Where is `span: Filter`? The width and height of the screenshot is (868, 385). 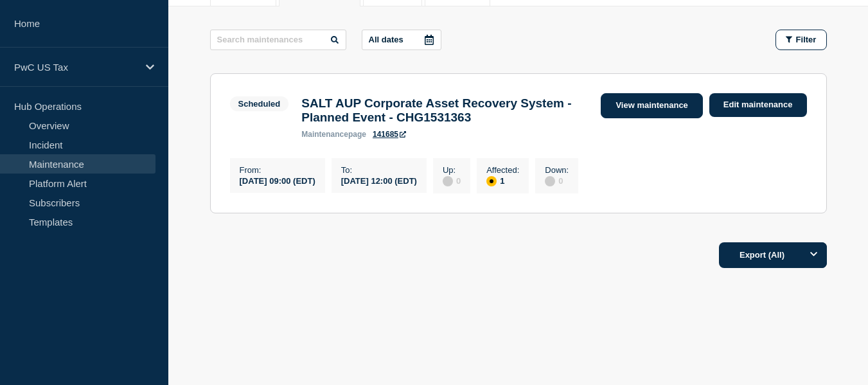 span: Filter is located at coordinates (806, 39).